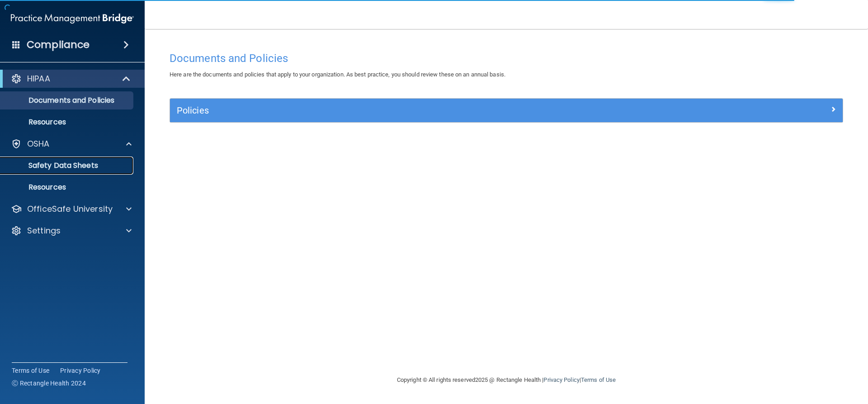  I want to click on span: Ⓒ Rectangle Health 2024, so click(49, 383).